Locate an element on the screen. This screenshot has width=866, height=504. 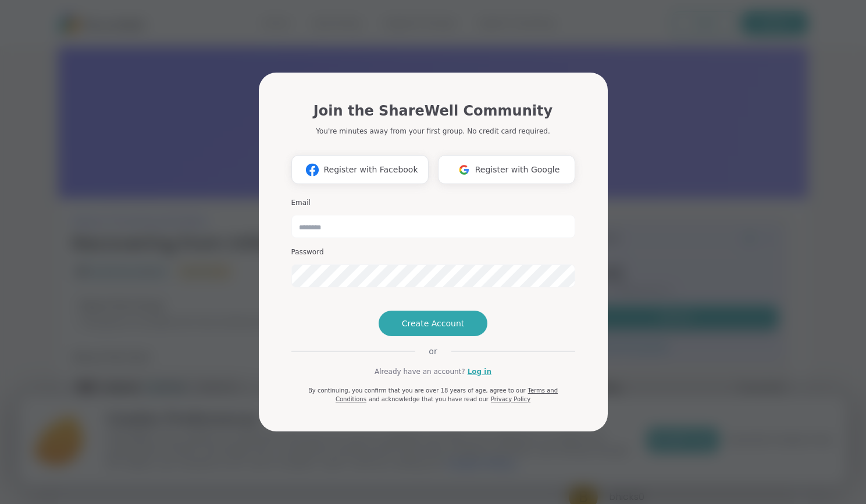
span: Already have an account? is located at coordinates (420, 372).